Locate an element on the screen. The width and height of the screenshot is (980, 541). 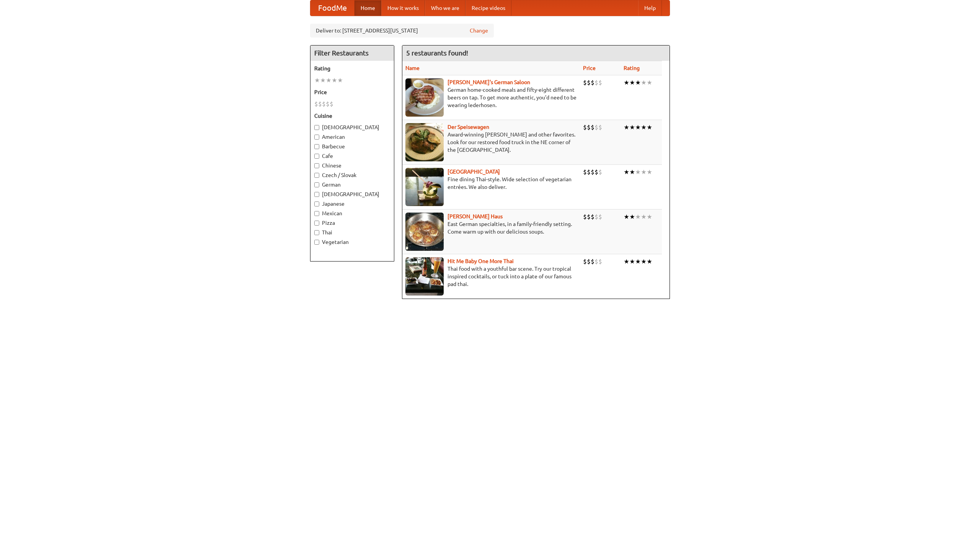
h5: Cuisine is located at coordinates (352, 116).